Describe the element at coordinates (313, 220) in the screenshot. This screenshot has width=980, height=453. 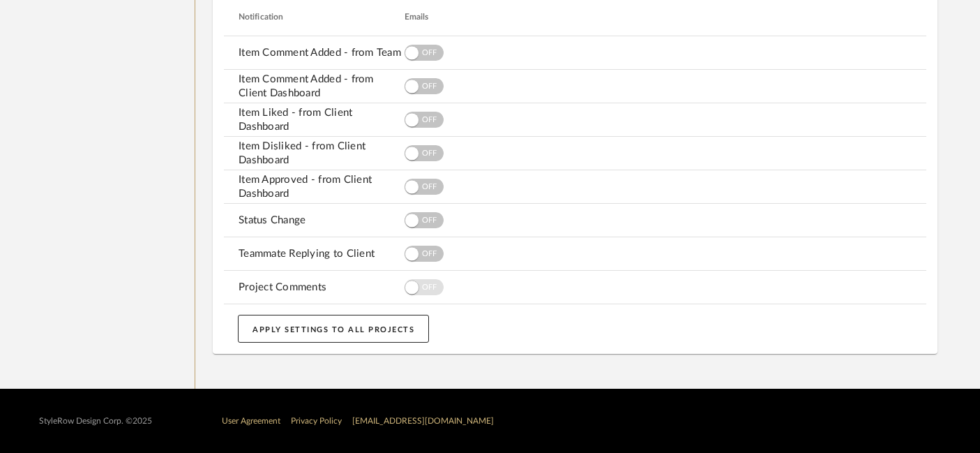
I see `td: Status Change` at that location.